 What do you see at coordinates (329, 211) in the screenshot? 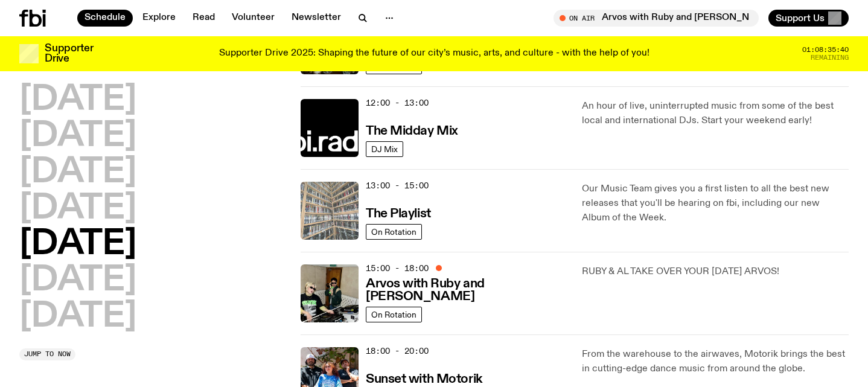
I see `a: A corner shot of the fbi music library` at bounding box center [329, 211].